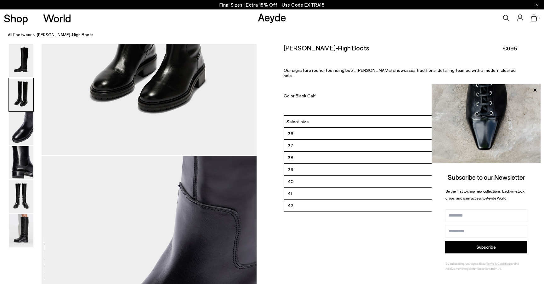 Image resolution: width=544 pixels, height=284 pixels. Describe the element at coordinates (291, 157) in the screenshot. I see `span: 38` at that location.